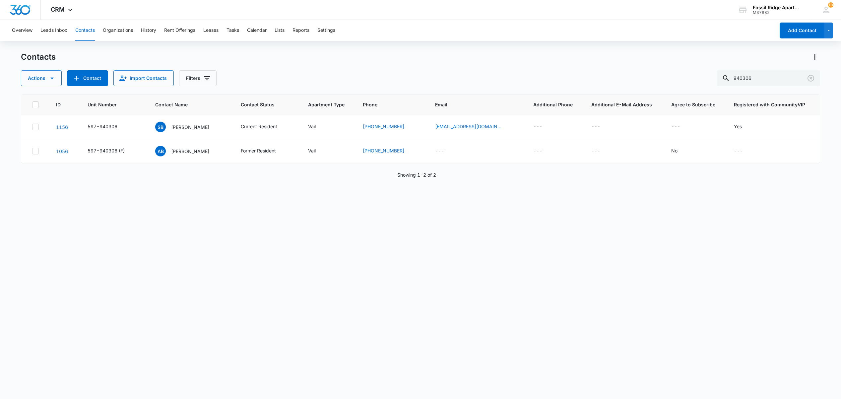  Describe the element at coordinates (185, 104) in the screenshot. I see `span: Contact Name` at that location.